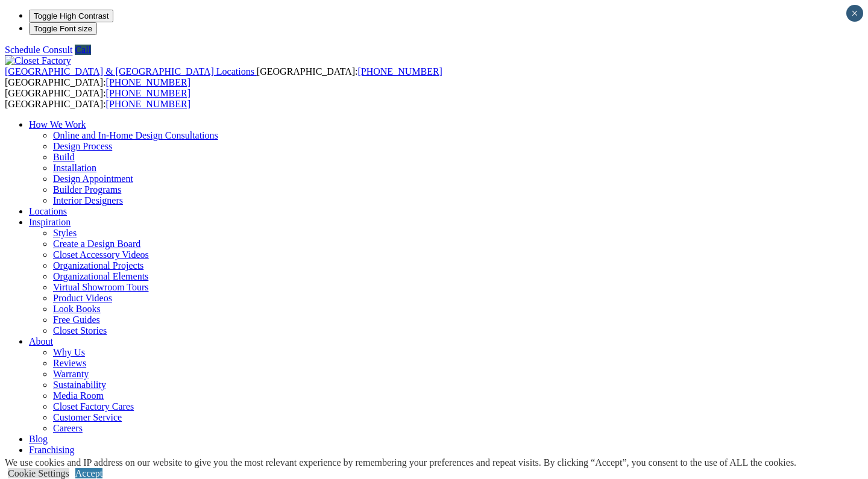 Image resolution: width=868 pixels, height=479 pixels. Describe the element at coordinates (38, 438) in the screenshot. I see `a: Blog` at that location.